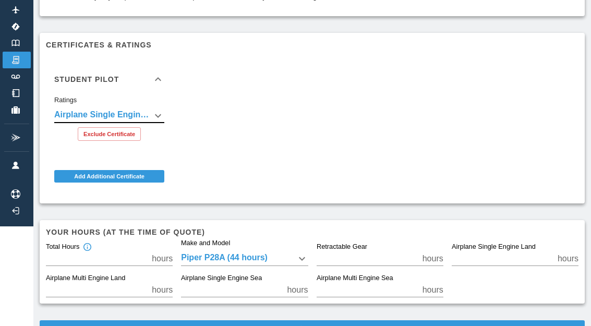  I want to click on button: Exclude Certificate, so click(109, 134).